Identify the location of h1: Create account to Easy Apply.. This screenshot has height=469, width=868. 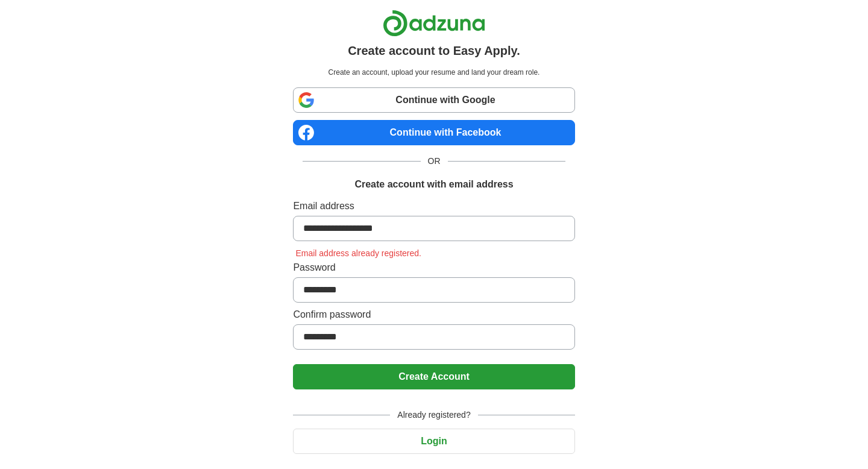
(434, 51).